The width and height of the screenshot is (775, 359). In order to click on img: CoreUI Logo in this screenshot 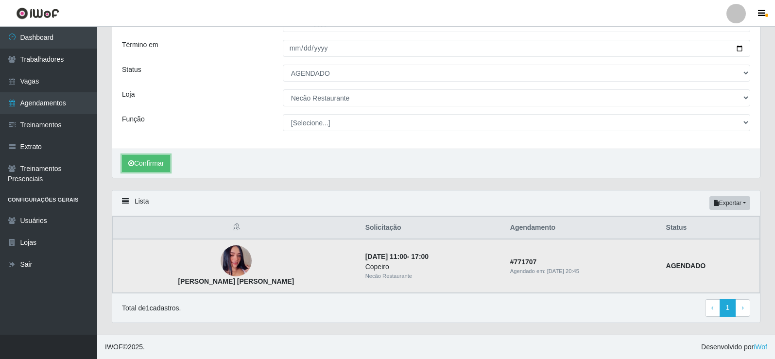, I will do `click(37, 13)`.